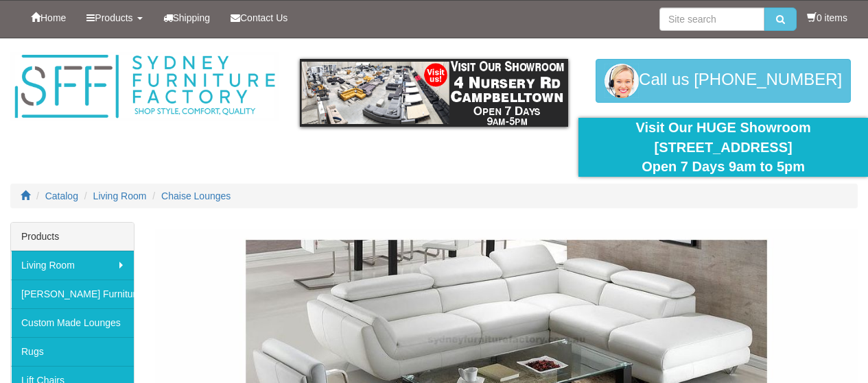  What do you see at coordinates (48, 17) in the screenshot?
I see `a: Home` at bounding box center [48, 17].